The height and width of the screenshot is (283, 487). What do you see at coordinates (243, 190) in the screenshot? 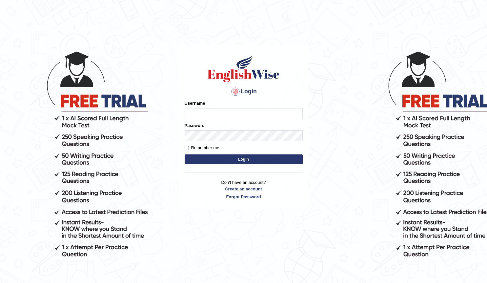
I see `p: Don't have an account?` at bounding box center [243, 190].